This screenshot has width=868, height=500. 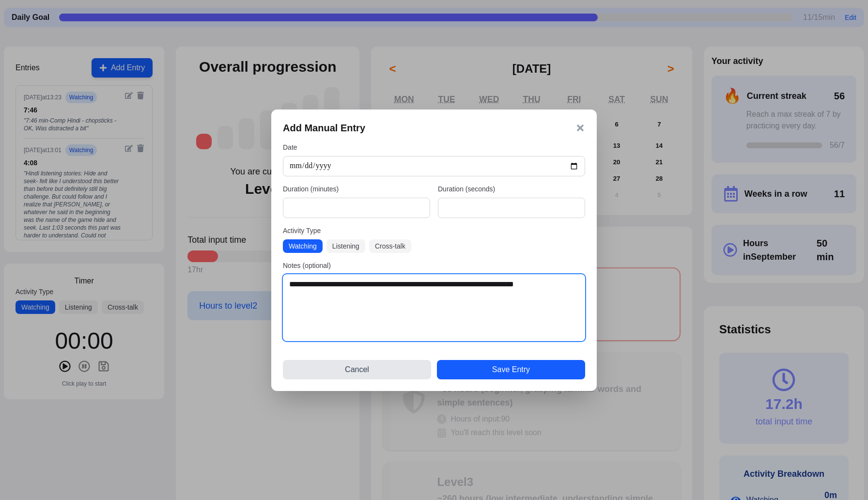 What do you see at coordinates (512, 189) in the screenshot?
I see `label: Duration (seconds)` at bounding box center [512, 189].